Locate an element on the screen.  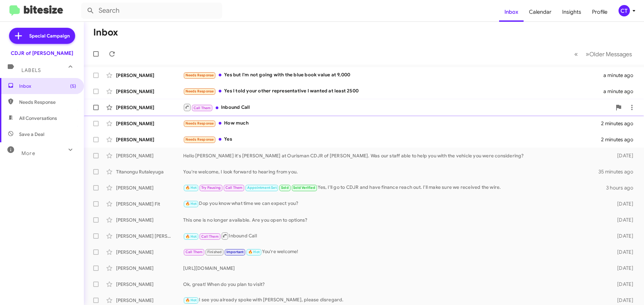
a: Calendar is located at coordinates (540, 12).